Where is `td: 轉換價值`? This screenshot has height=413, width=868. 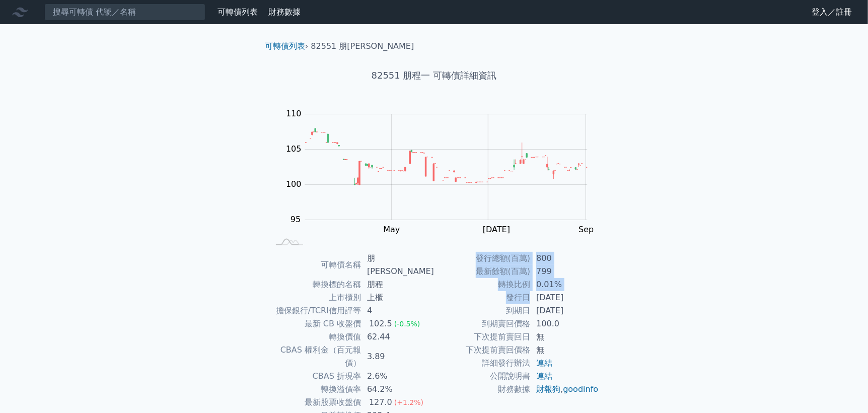 td: 轉換價值 is located at coordinates (315, 337).